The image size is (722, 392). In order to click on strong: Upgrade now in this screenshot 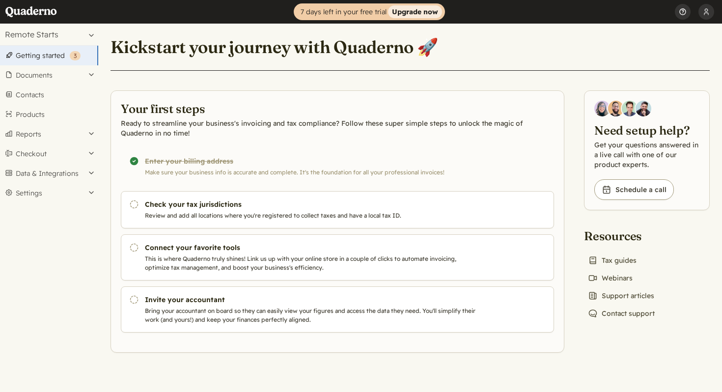, I will do `click(415, 12)`.